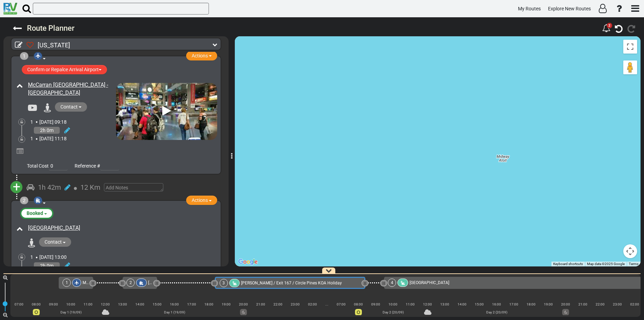 This screenshot has height=320, width=644. What do you see at coordinates (496, 304) in the screenshot?
I see `div: 16:00` at bounding box center [496, 304].